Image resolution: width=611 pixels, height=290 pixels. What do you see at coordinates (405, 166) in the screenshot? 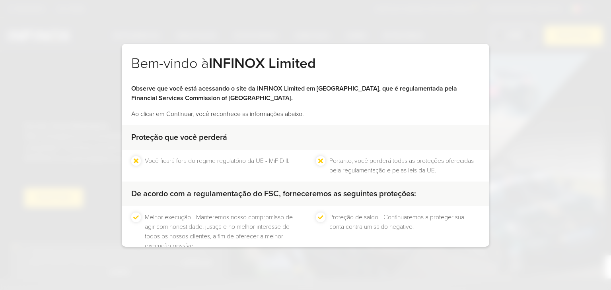
I see `li: Portanto, você perderá todas as proteções oferecidas pela regulamentação e pelas leis da UE.` at bounding box center [405, 166].